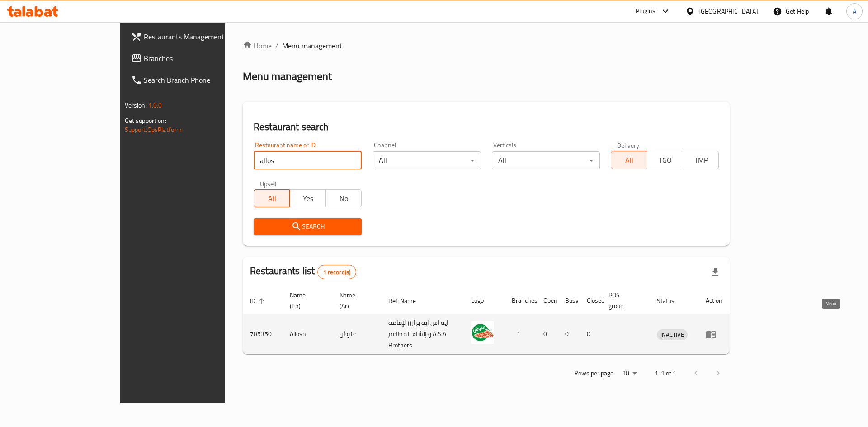 This screenshot has height=427, width=868. What do you see at coordinates (624, 301) in the screenshot?
I see `span: POS group` at bounding box center [624, 301].